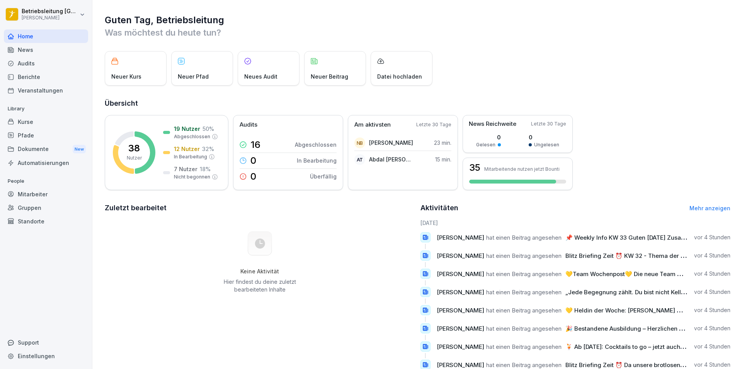 This screenshot has height=369, width=742. What do you see at coordinates (193, 76) in the screenshot?
I see `p: Neuer Pfad` at bounding box center [193, 76].